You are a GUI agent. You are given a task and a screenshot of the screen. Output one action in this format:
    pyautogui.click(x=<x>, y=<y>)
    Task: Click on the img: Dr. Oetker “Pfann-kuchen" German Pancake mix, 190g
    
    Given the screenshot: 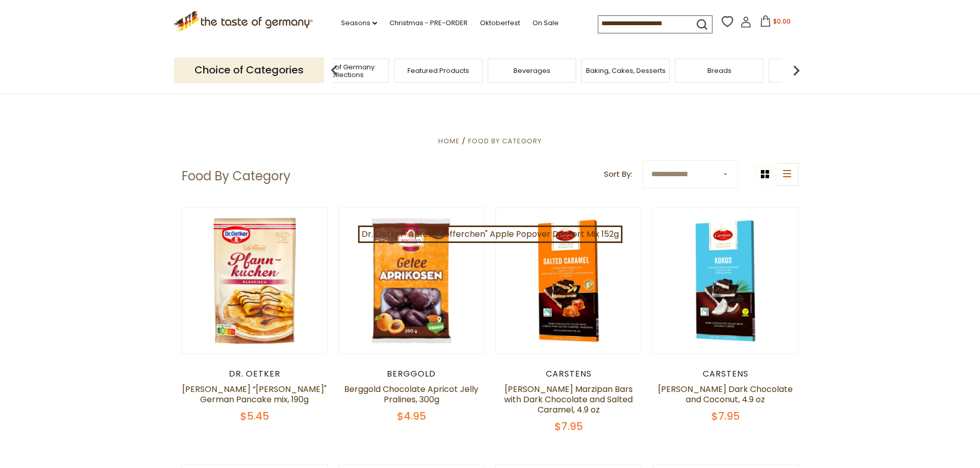 What is the action you would take?
    pyautogui.click(x=254, y=281)
    